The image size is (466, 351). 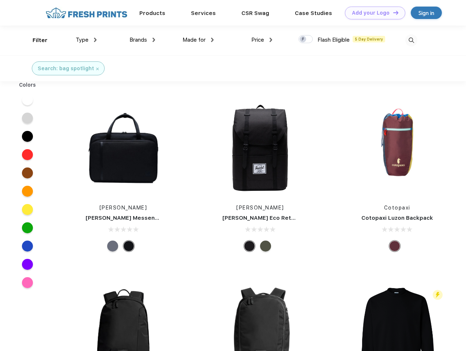 I want to click on div: Search: bag spotlight, so click(x=66, y=68).